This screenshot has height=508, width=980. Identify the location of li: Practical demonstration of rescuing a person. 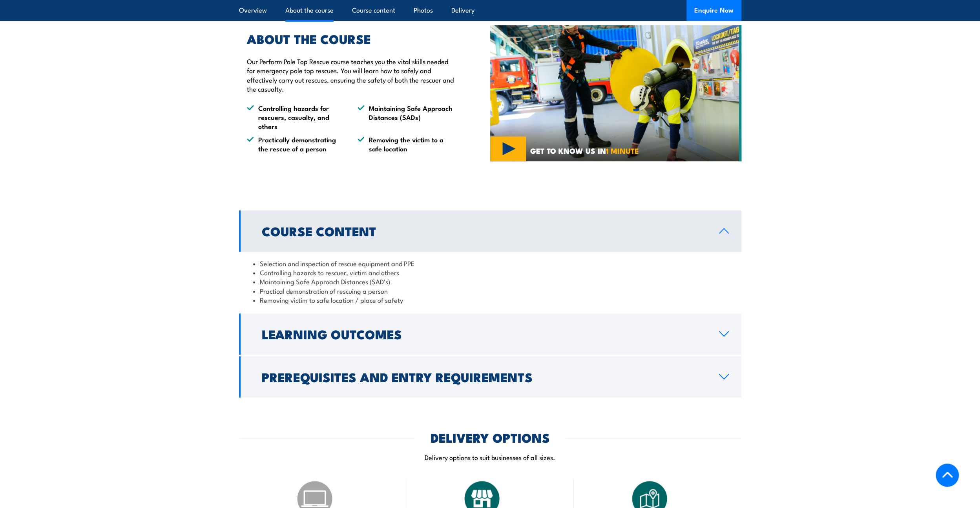
(490, 290).